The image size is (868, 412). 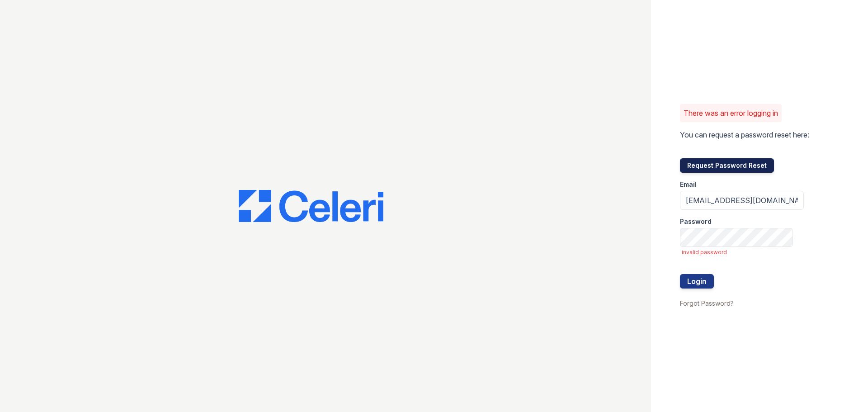 What do you see at coordinates (727, 166) in the screenshot?
I see `button: Request Password Reset` at bounding box center [727, 166].